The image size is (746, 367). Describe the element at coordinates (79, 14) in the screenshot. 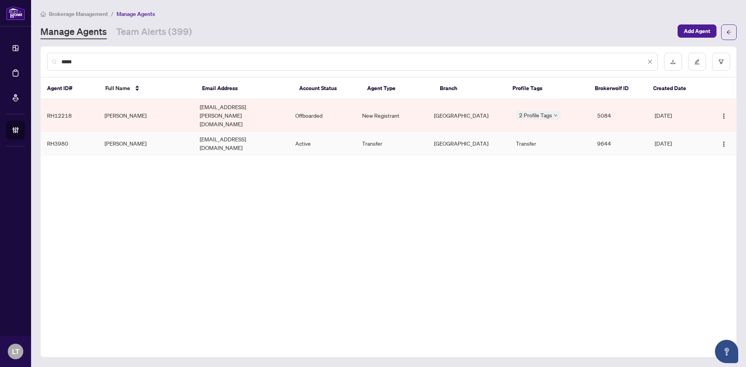

I see `span: Brokerage Management` at that location.